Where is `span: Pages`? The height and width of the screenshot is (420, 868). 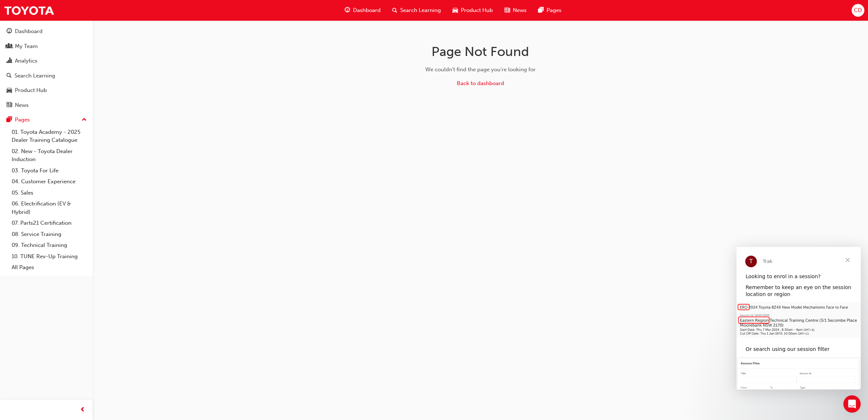 span: Pages is located at coordinates (554, 10).